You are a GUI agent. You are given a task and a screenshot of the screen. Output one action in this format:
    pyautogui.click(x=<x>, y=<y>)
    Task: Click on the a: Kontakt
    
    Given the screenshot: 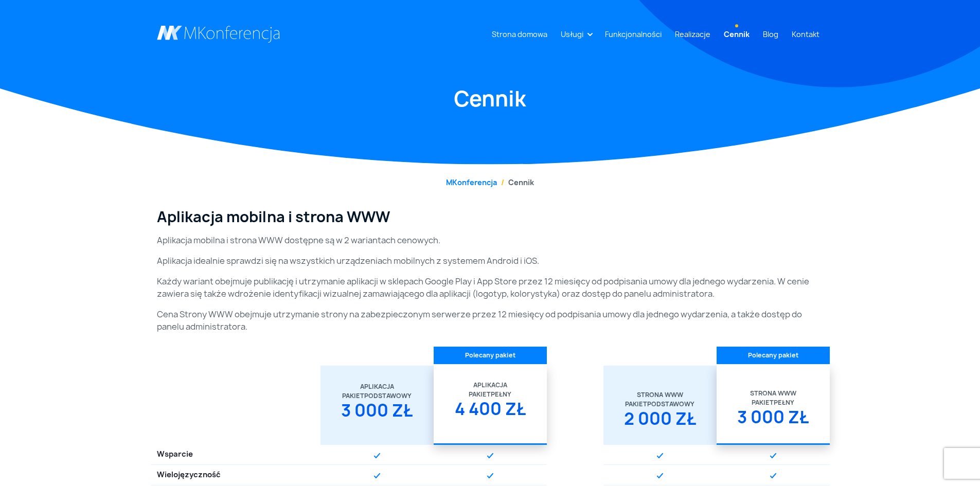 What is the action you would take?
    pyautogui.click(x=806, y=34)
    